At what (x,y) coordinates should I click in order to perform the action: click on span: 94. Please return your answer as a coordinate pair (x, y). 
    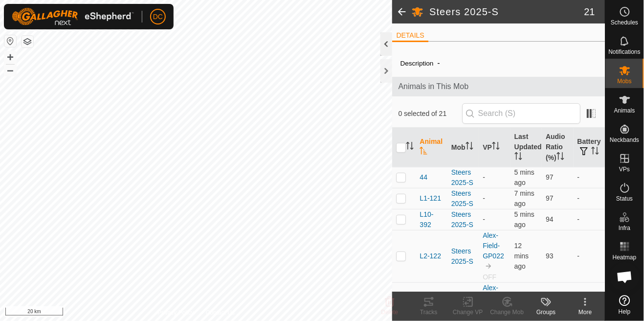
    Looking at the image, I should click on (549, 219).